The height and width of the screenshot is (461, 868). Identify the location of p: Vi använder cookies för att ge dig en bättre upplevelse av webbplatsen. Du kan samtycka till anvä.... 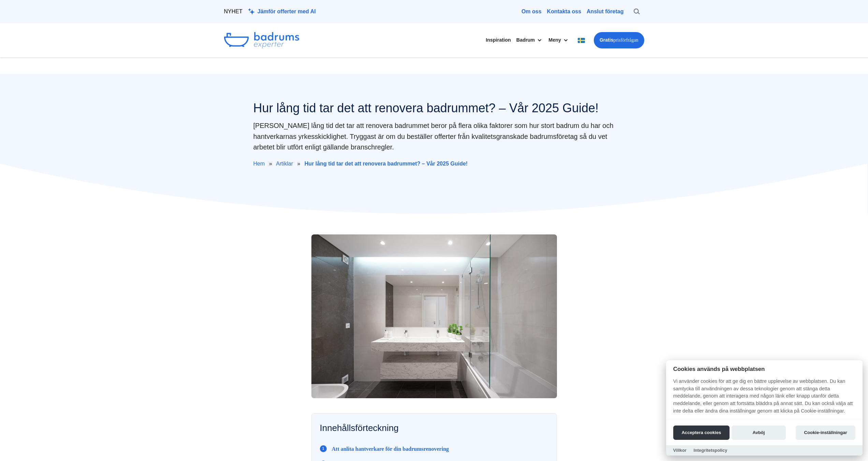
(764, 398).